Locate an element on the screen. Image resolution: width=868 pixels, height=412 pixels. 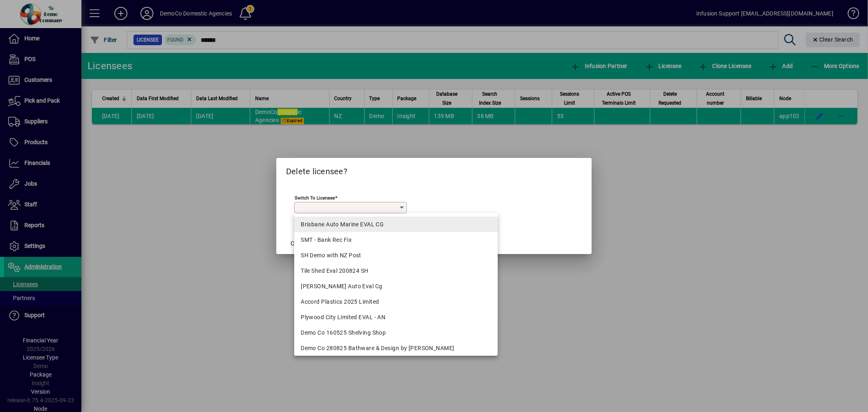
button: Cancel is located at coordinates (299, 244).